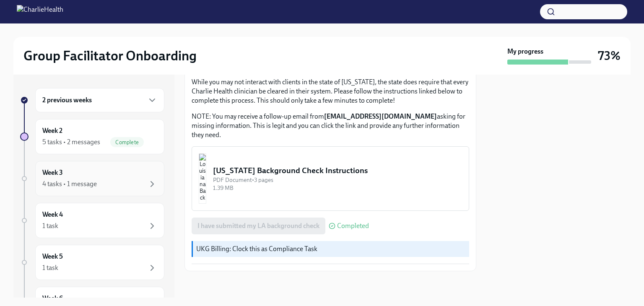 The width and height of the screenshot is (644, 306). I want to click on a: Week 34 tasks • 1 message, so click(93, 179).